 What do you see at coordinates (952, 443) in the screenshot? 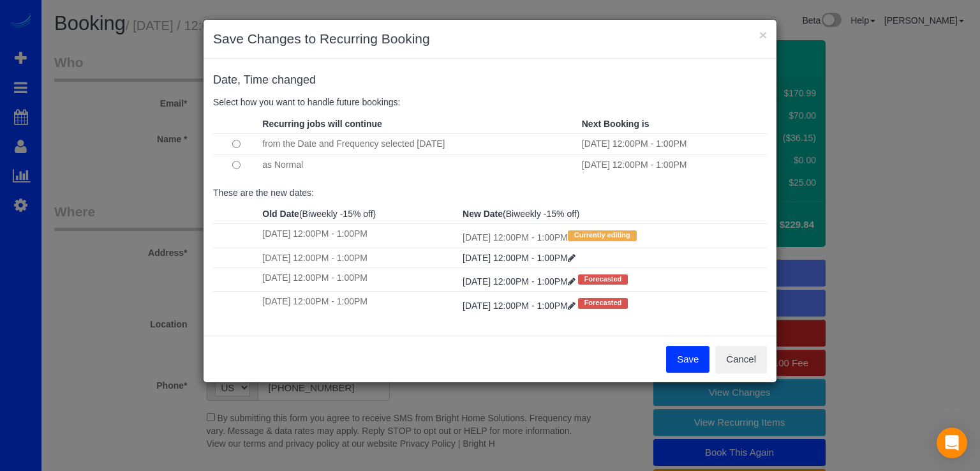
I see `div: Open Intercom Messenger` at bounding box center [952, 443].